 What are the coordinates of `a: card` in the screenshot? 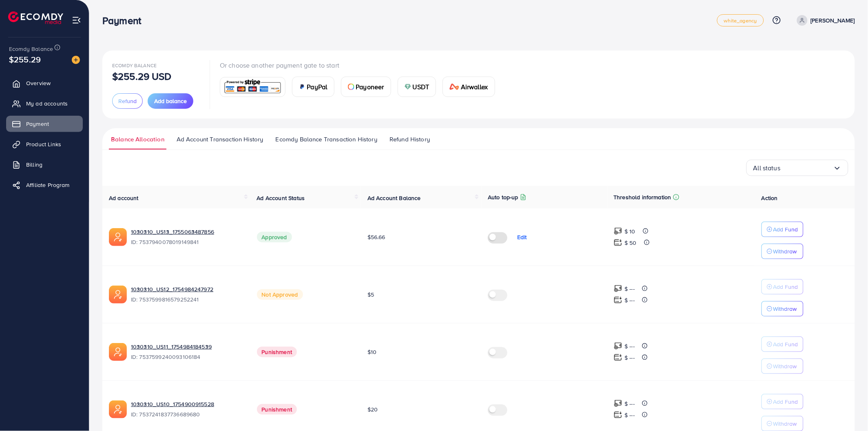 It's located at (252, 87).